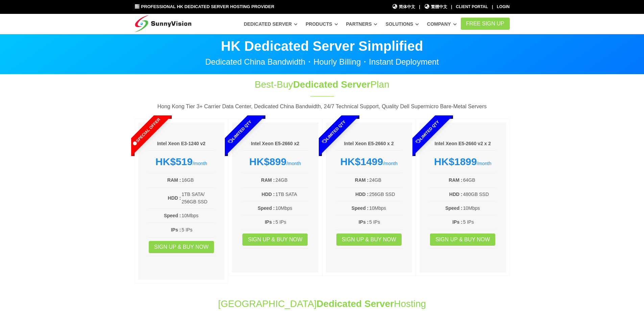 This screenshot has height=311, width=644. Describe the element at coordinates (504, 7) in the screenshot. I see `a: Login` at that location.